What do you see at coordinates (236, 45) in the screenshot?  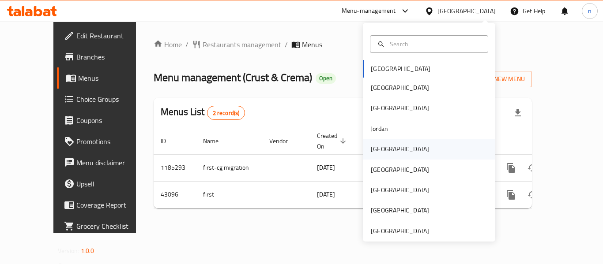 I see `a: Restaurants management` at bounding box center [236, 45].